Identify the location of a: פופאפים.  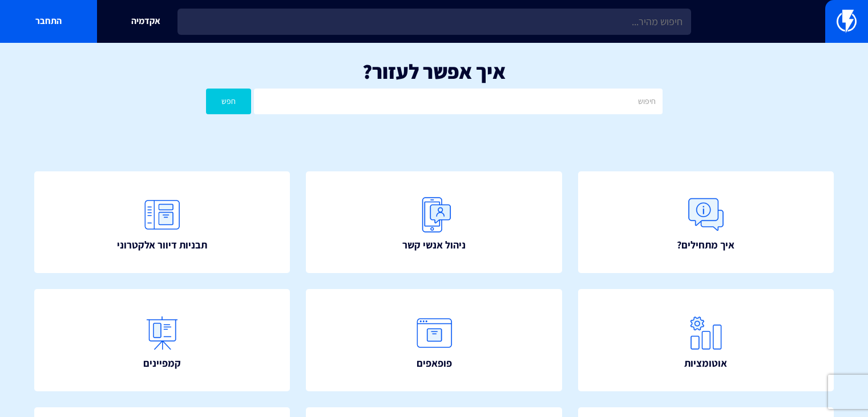
(434, 340).